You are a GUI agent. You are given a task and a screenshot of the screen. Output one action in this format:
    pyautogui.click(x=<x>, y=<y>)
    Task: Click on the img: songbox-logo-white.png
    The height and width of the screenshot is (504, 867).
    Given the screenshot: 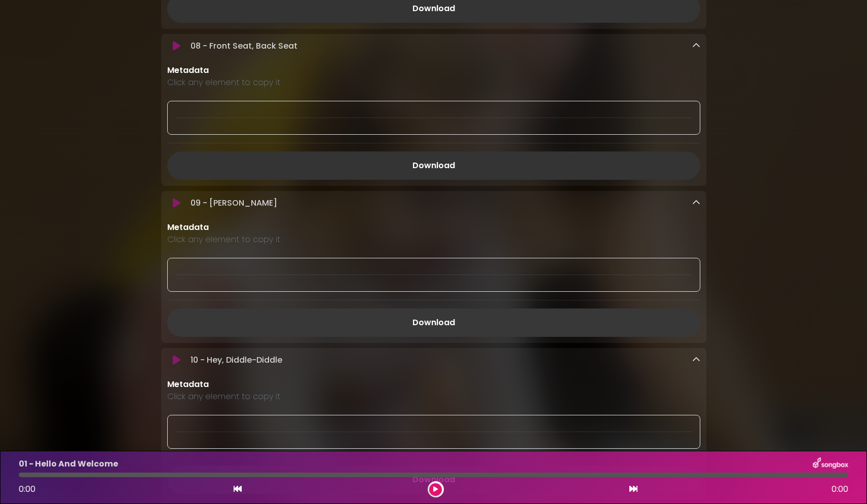 What is the action you would take?
    pyautogui.click(x=831, y=464)
    